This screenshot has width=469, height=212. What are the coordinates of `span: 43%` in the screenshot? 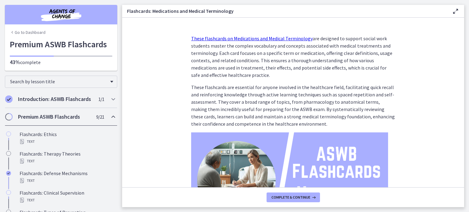 It's located at (15, 62).